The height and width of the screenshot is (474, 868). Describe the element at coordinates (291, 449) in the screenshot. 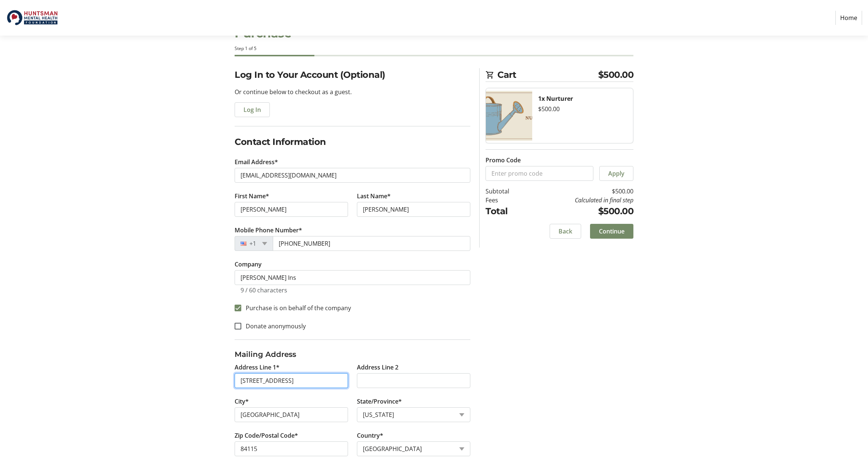

I see `input: Zip or Postal Code` at that location.